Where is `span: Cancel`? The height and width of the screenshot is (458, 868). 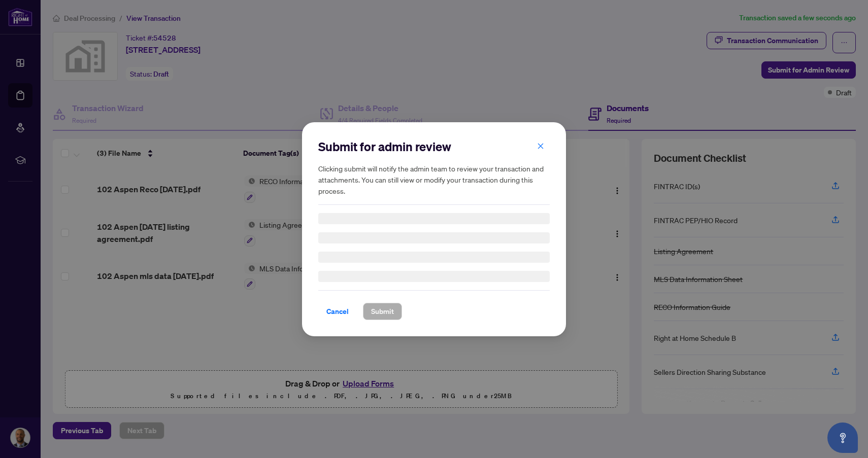 span: Cancel is located at coordinates (337, 312).